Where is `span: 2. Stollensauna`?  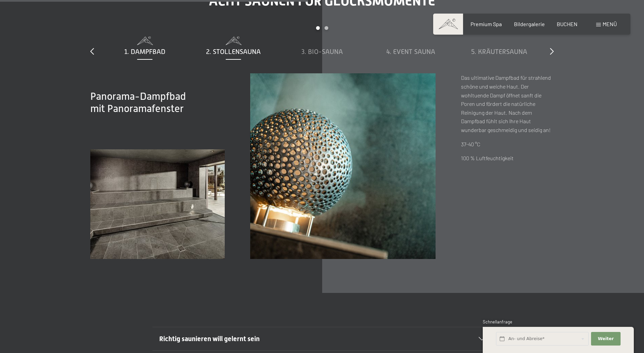 span: 2. Stollensauna is located at coordinates (233, 52).